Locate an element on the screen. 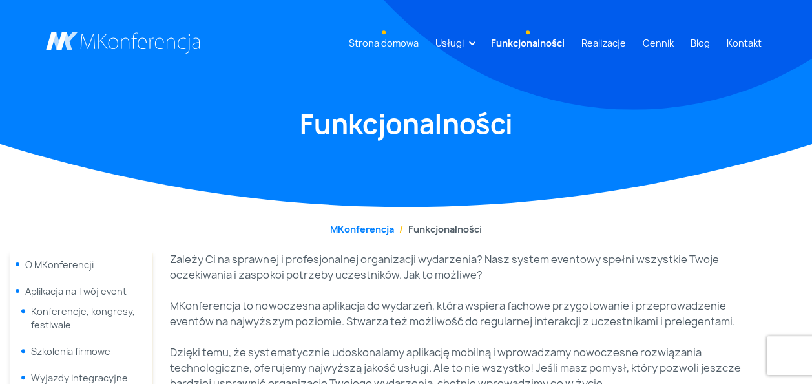 The image size is (812, 384). p: Zależy Ci na sprawnej i profesjonalnej organizacji wydarzenia? Nasz system eventowy spełni wszyst... is located at coordinates (467, 267).